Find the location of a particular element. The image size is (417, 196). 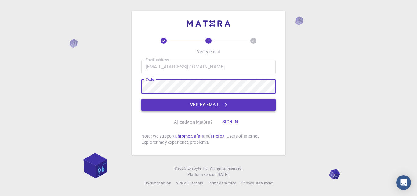

text: 3 is located at coordinates (253, 41).